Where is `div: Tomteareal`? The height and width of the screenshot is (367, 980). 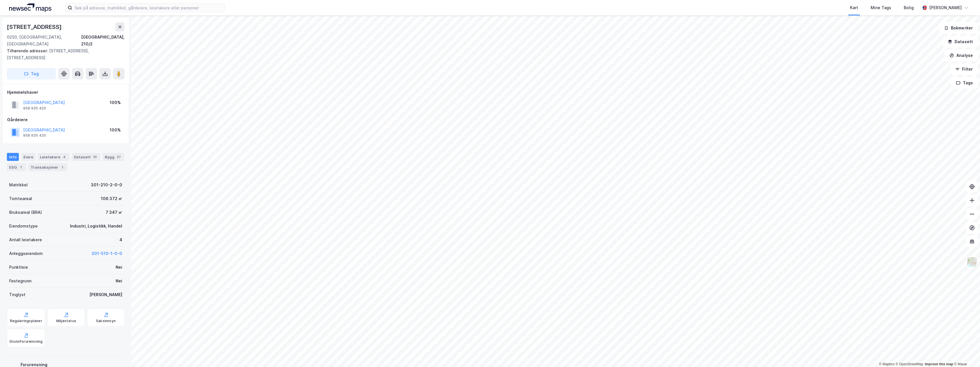 div: Tomteareal is located at coordinates (20, 199).